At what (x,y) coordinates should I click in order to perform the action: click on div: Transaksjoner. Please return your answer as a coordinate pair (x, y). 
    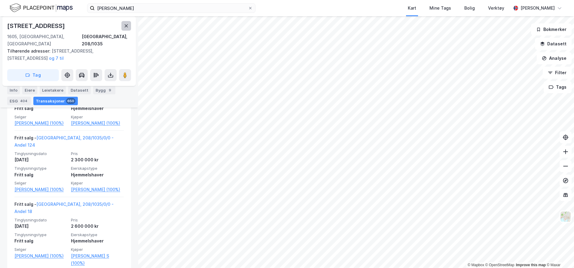
    Looking at the image, I should click on (56, 101).